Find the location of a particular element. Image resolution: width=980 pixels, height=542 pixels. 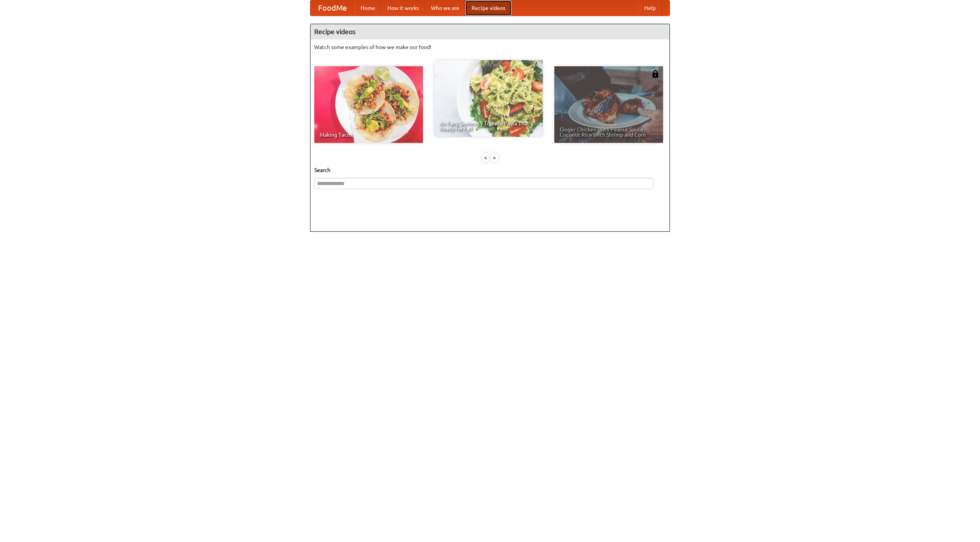

p: Watch some examples of how we make our food! is located at coordinates (490, 47).